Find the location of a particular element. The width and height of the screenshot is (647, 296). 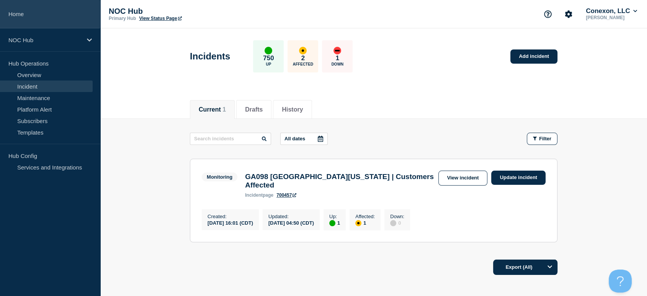

p: 2 is located at coordinates (303, 58).